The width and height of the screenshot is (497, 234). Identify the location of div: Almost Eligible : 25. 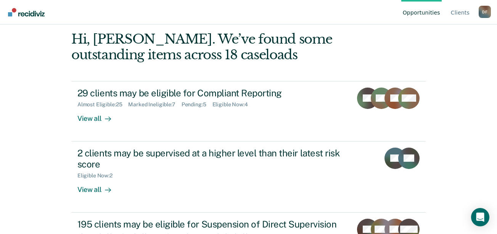
(103, 104).